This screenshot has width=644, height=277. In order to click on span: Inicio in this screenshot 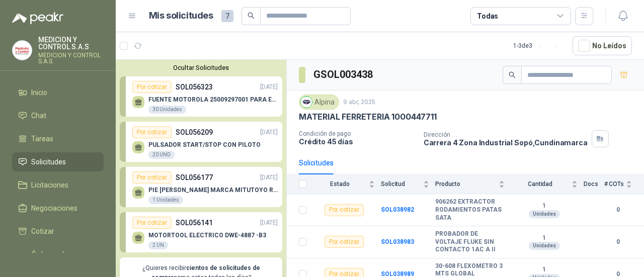, I will do `click(39, 93)`.